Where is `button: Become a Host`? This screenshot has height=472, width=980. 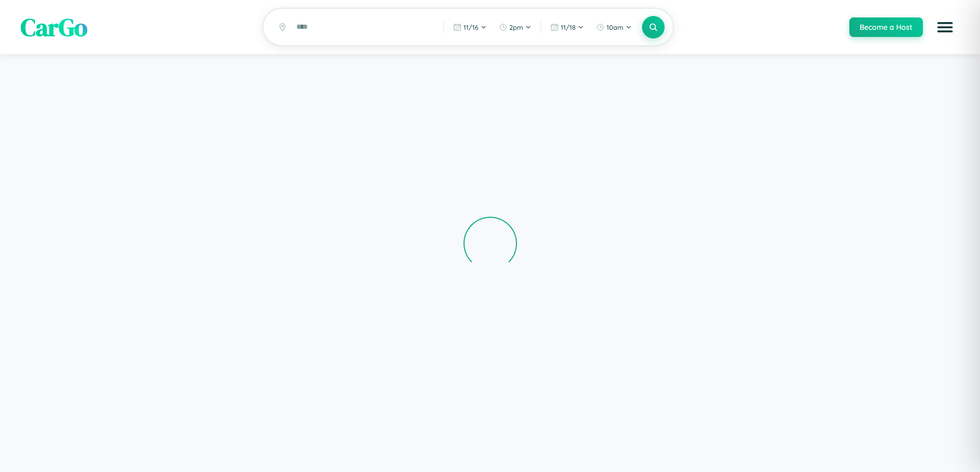
button: Become a Host is located at coordinates (886, 27).